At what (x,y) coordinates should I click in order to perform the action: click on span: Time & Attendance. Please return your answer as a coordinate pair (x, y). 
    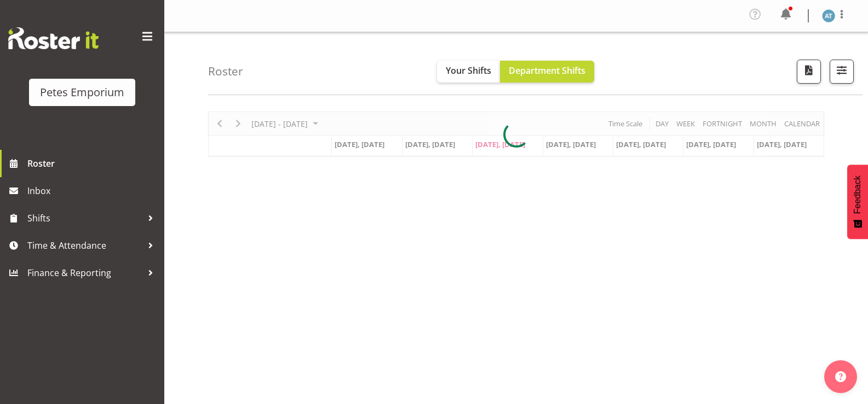
    Looking at the image, I should click on (85, 245).